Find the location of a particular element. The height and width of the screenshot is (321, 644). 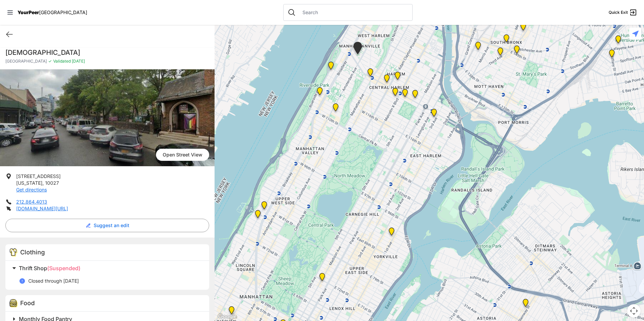

div: The Cathedral Church of St. John the Divine is located at coordinates (336, 109).